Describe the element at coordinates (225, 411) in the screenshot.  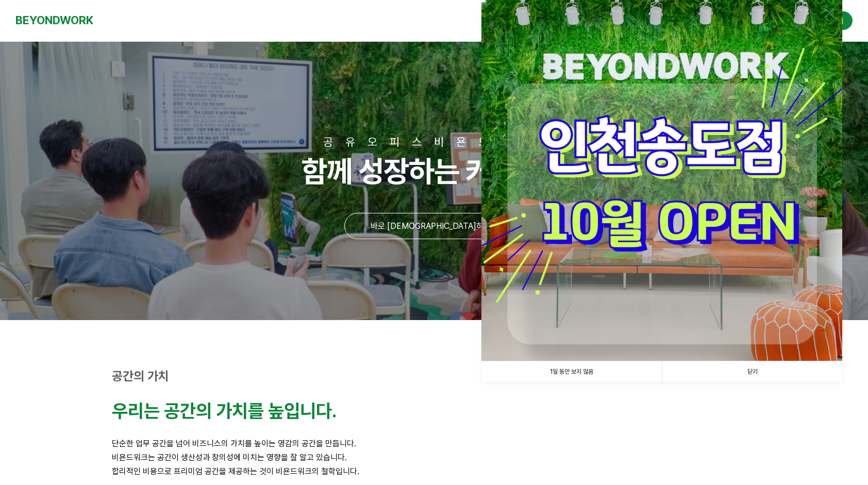
I see `strong: 우리는 공간의 가치를 높입니다.` at that location.